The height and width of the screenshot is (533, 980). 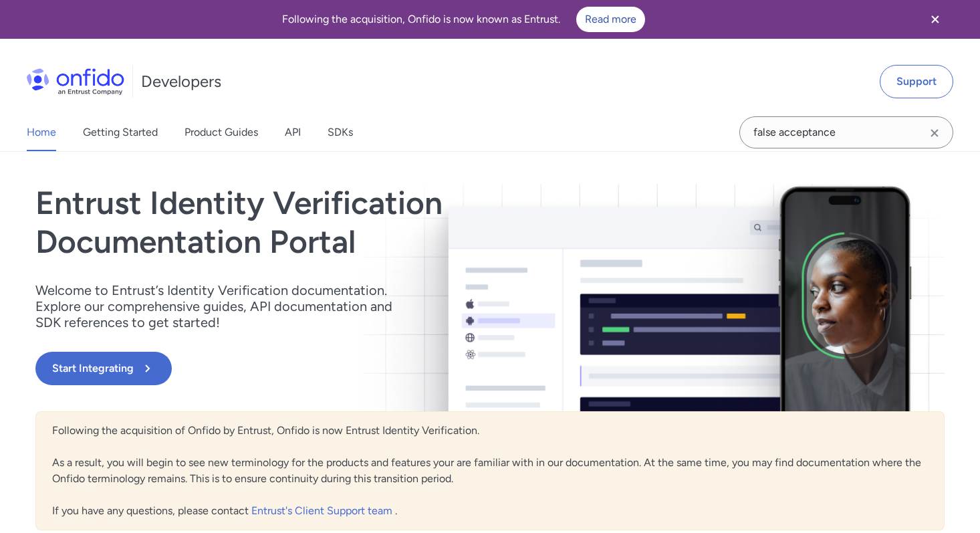 What do you see at coordinates (76, 82) in the screenshot?
I see `img: Onfido Logo` at bounding box center [76, 82].